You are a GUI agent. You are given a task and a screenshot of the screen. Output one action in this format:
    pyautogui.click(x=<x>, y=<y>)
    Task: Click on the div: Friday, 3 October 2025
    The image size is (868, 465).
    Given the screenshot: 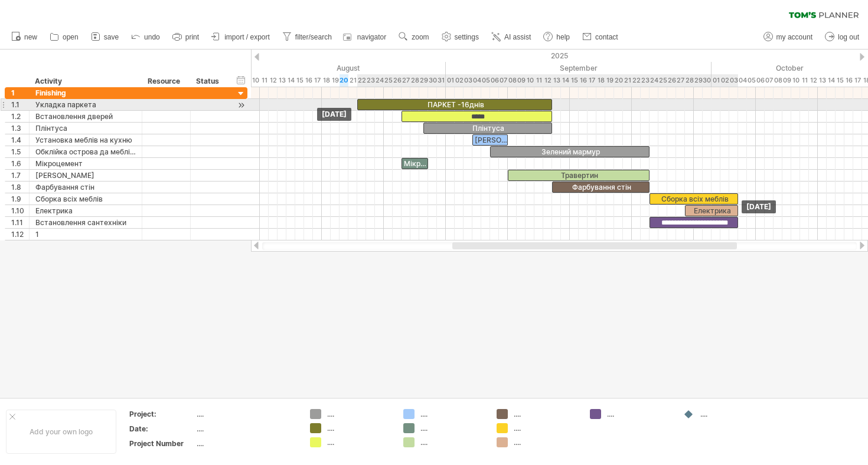 What is the action you would take?
    pyautogui.click(x=733, y=80)
    